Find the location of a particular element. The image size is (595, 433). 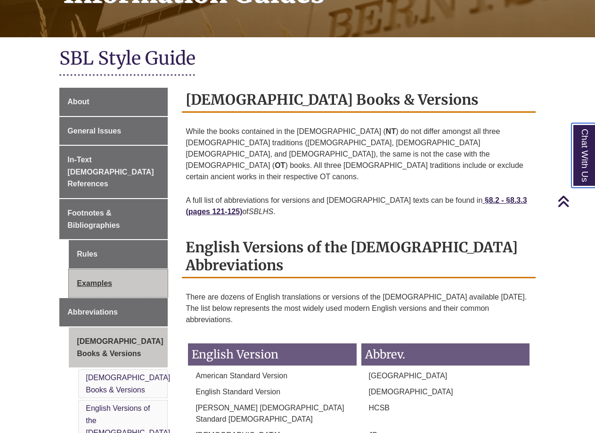

strong: NT is located at coordinates (391, 131).